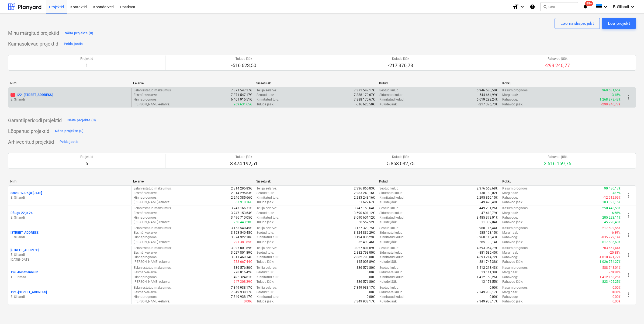  What do you see at coordinates (242, 95) in the screenshot?
I see `p: 7 371 547,17€` at bounding box center [242, 95].